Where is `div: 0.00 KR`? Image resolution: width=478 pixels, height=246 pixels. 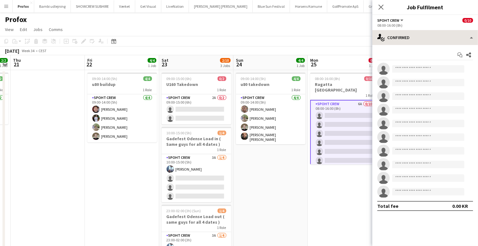 div: 0.00 KR is located at coordinates (460, 206).